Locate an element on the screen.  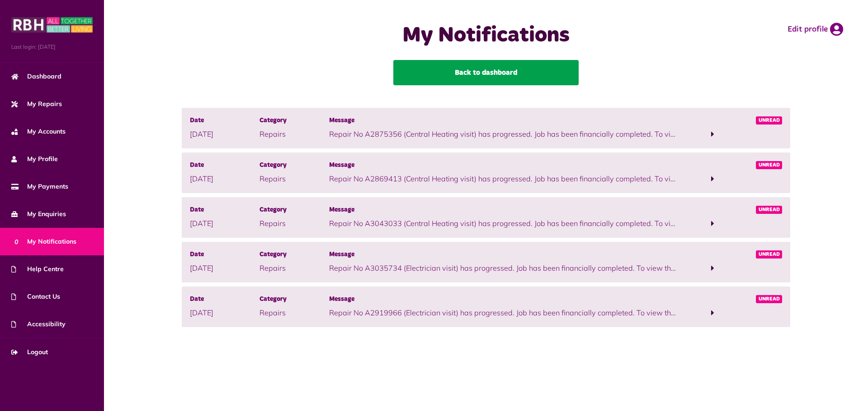
span: My Profile is located at coordinates (35, 159).